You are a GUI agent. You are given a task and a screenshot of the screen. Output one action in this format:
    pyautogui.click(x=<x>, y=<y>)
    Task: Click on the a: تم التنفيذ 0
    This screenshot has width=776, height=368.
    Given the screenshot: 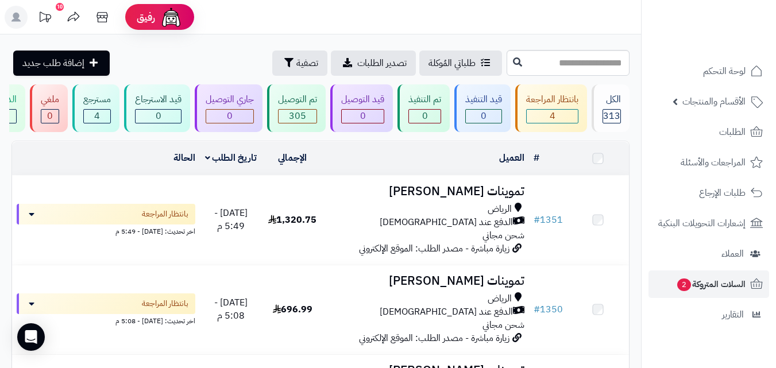 What is the action you would take?
    pyautogui.click(x=423, y=108)
    